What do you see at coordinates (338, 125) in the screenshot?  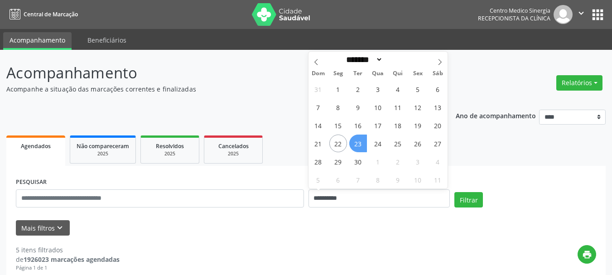 I see `span: Setembro 15, 2025` at bounding box center [338, 125].